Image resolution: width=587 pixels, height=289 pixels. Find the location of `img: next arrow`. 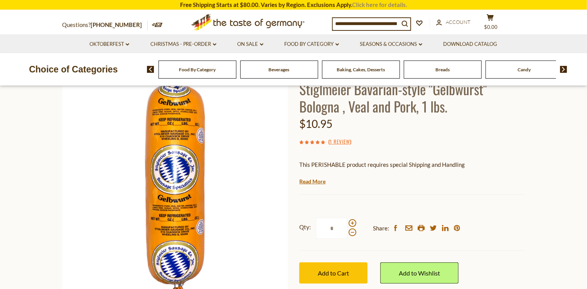

img: next arrow is located at coordinates (563, 69).